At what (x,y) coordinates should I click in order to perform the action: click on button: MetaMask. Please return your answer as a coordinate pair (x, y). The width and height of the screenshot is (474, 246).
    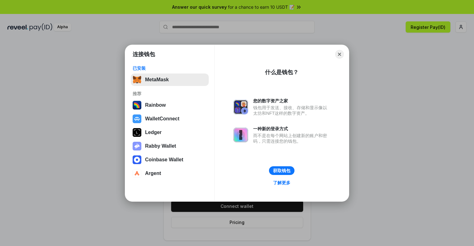
    Looking at the image, I should click on (170, 80).